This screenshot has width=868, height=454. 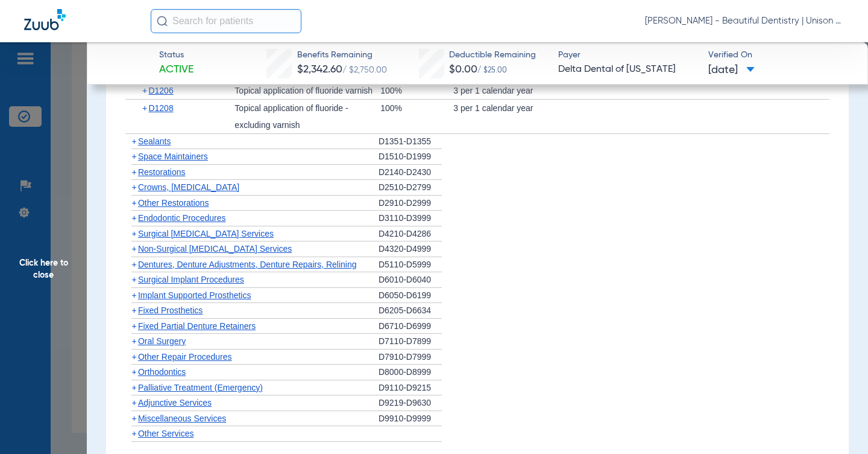 What do you see at coordinates (410, 296) in the screenshot?
I see `div: D6050-D6199` at bounding box center [410, 296].